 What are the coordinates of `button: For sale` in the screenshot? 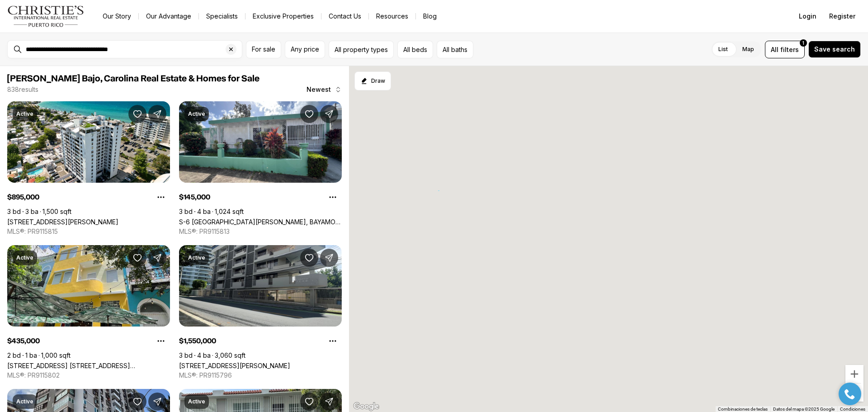 It's located at (264, 49).